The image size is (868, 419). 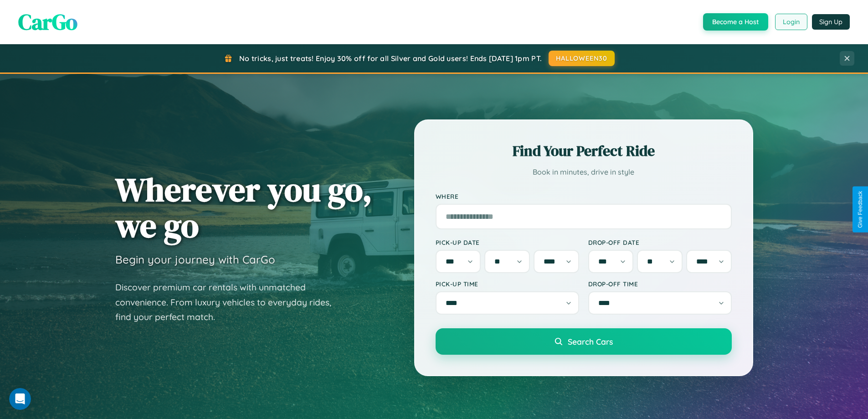 What do you see at coordinates (831, 22) in the screenshot?
I see `button: Sign Up` at bounding box center [831, 22].